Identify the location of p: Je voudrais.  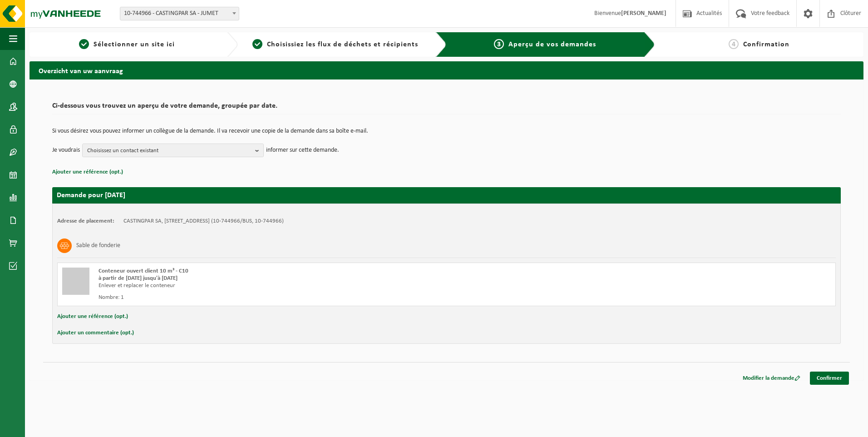
(65, 150).